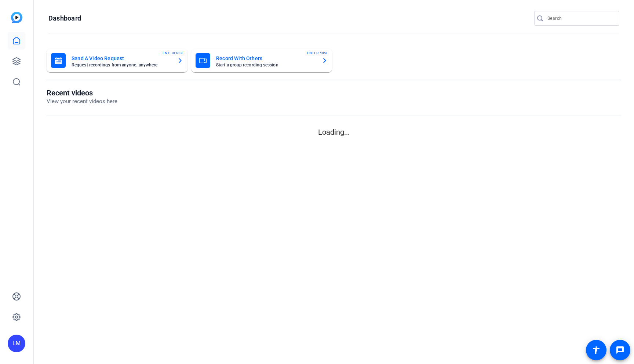  What do you see at coordinates (620, 350) in the screenshot?
I see `mat-icon: message` at bounding box center [620, 350].